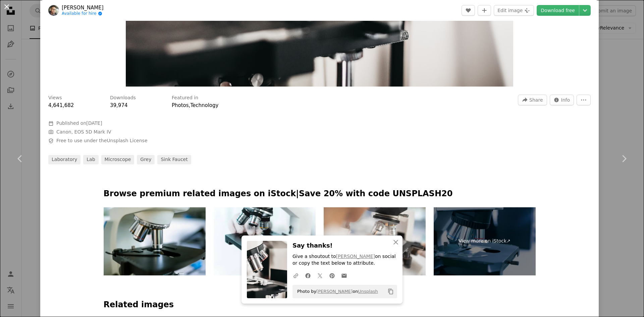 The image size is (644, 317). I want to click on a: microscope, so click(118, 160).